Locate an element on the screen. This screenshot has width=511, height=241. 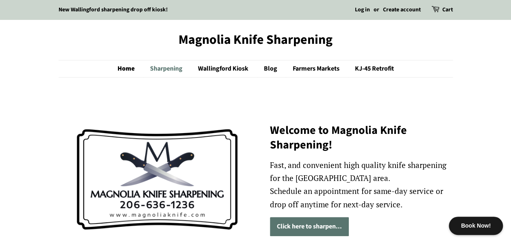
a: New Wallingford sharpening drop off kiosk! is located at coordinates (113, 10).